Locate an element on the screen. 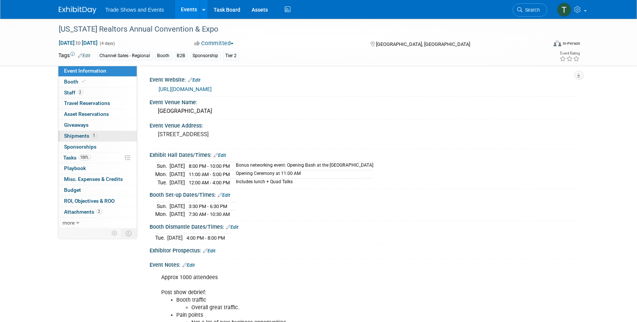 Image resolution: width=637 pixels, height=322 pixels. span: 12:00 AM - 4:00 PM is located at coordinates (209, 183).